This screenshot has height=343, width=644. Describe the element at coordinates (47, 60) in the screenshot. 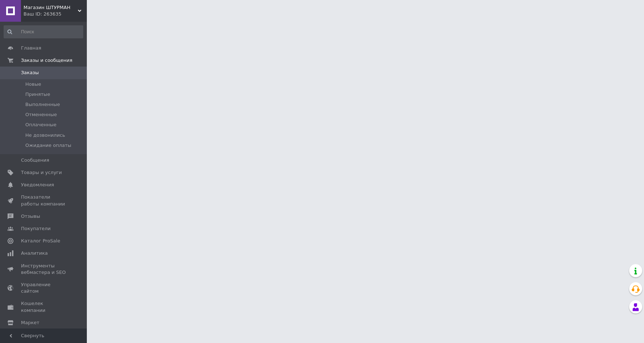

I see `span: Заказы и сообщения` at that location.